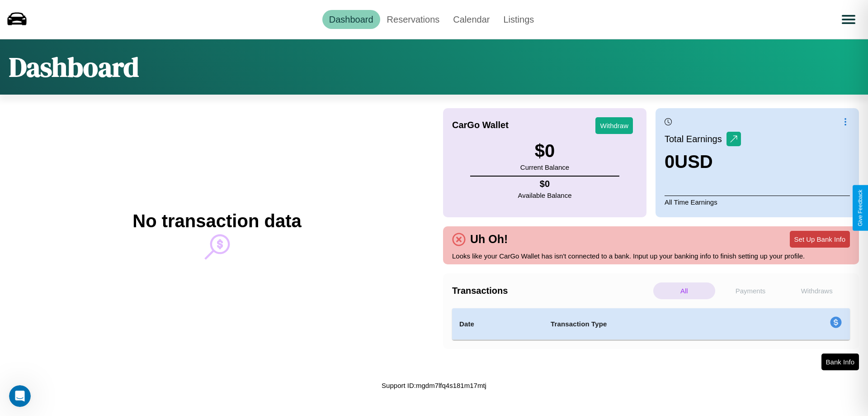  Describe the element at coordinates (650, 324) in the screenshot. I see `table: simple table` at that location.